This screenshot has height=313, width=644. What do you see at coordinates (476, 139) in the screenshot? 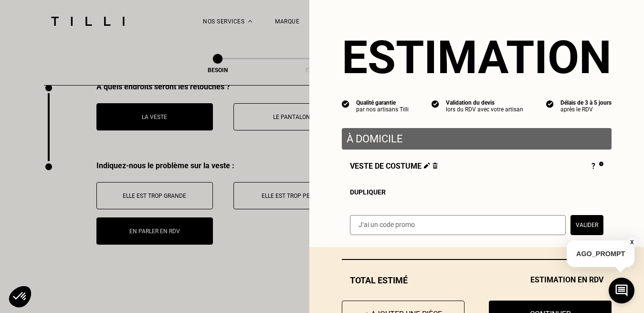
I see `p: À domicile` at bounding box center [476, 139].